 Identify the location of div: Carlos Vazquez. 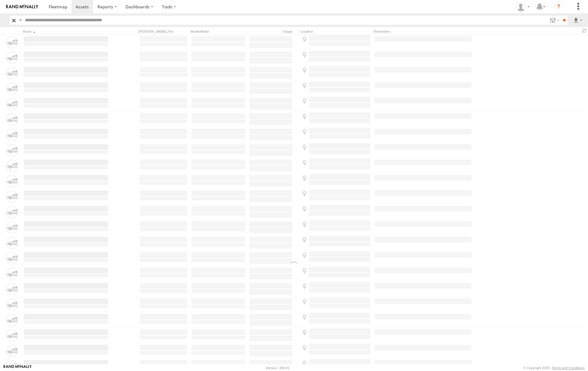
(523, 7).